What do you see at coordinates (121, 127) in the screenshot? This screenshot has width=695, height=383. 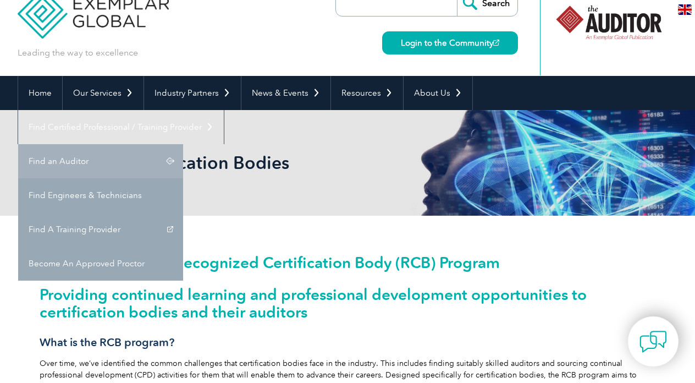 I see `a: Find Certified Professional / Training Provider` at bounding box center [121, 127].